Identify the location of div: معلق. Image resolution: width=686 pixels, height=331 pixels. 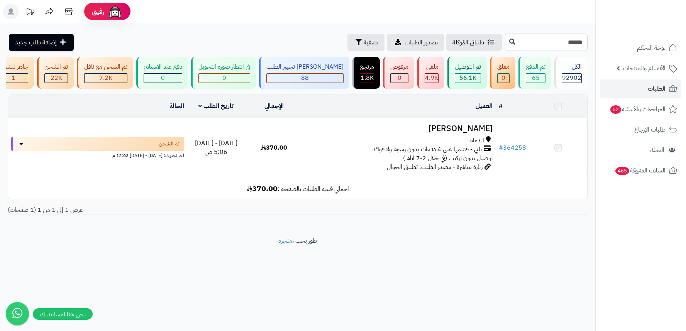
(503, 67).